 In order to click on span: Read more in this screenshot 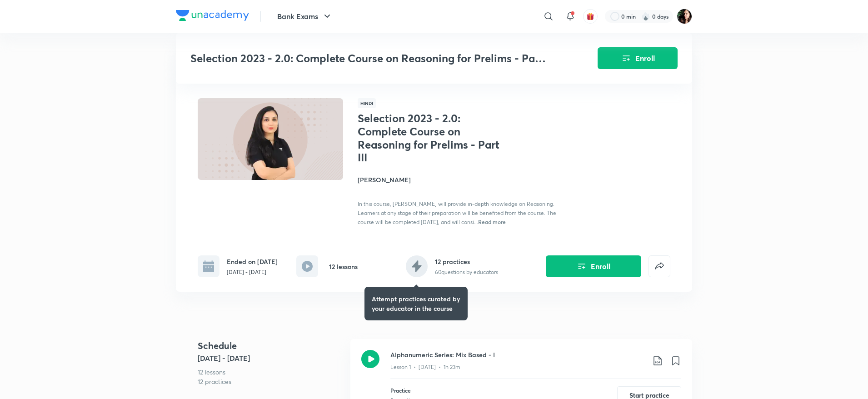, I will do `click(491, 222)`.